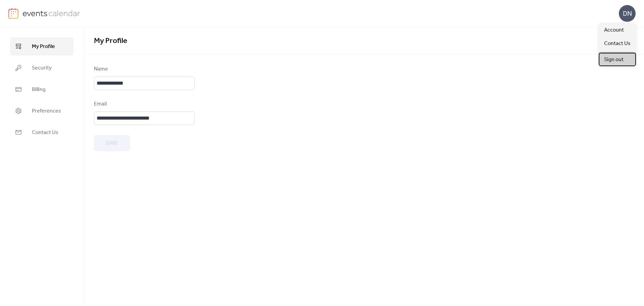 This screenshot has height=306, width=644. I want to click on a: My Profile, so click(42, 46).